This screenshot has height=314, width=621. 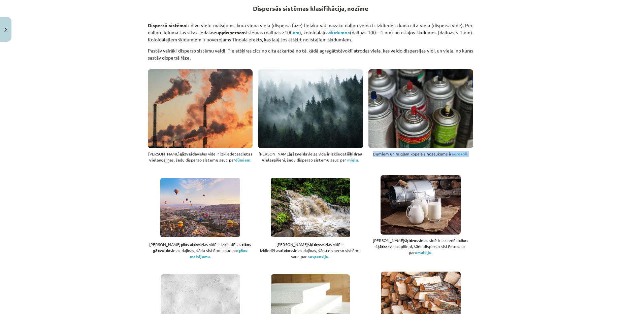 I want to click on strong: citas šķidras, so click(x=422, y=244).